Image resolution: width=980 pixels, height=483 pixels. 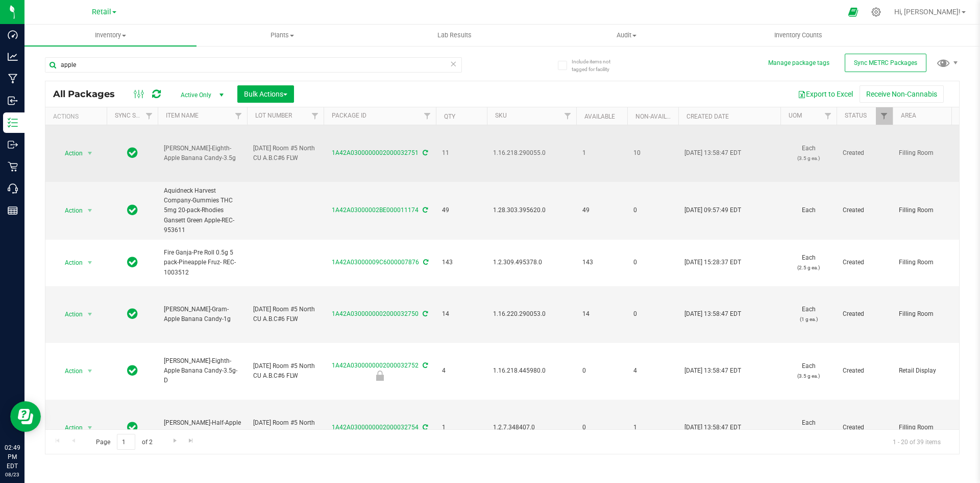 I want to click on a: Available, so click(x=600, y=116).